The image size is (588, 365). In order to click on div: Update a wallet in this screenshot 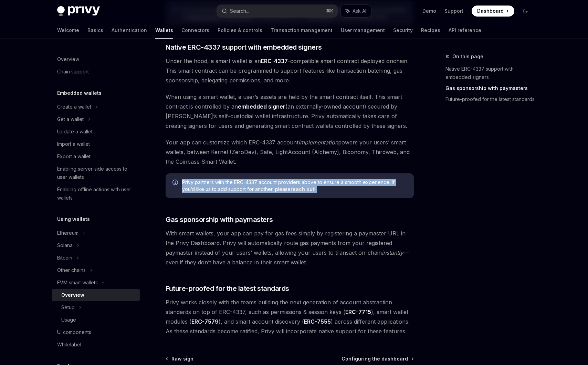, I will do `click(75, 131)`.